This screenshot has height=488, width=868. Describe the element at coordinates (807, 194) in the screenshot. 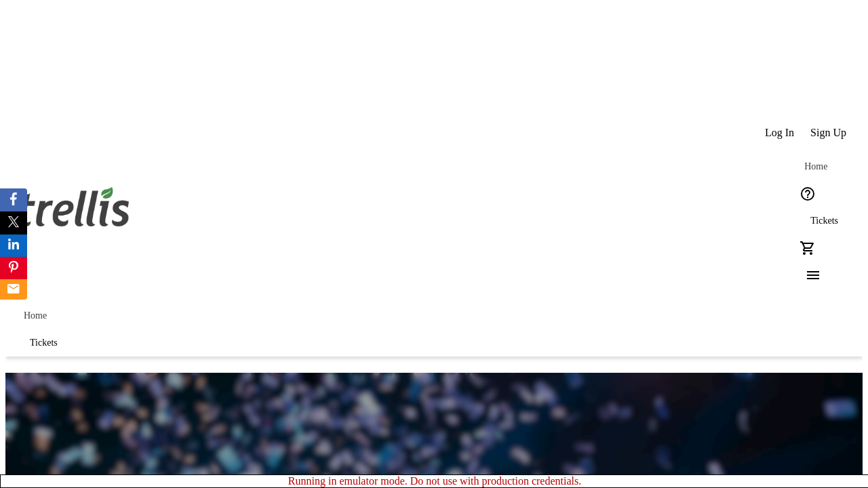

I see `button: Help` at that location.